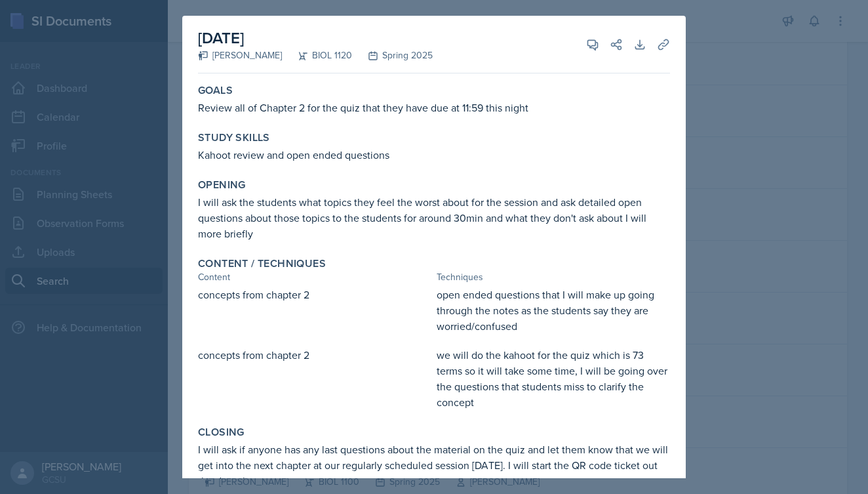  I want to click on label: Closing, so click(221, 432).